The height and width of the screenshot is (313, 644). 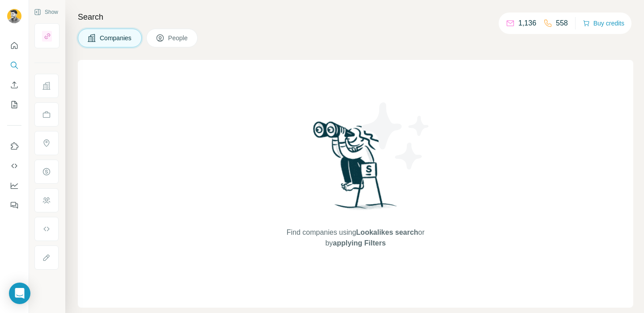 What do you see at coordinates (14, 65) in the screenshot?
I see `button: Search` at bounding box center [14, 65].